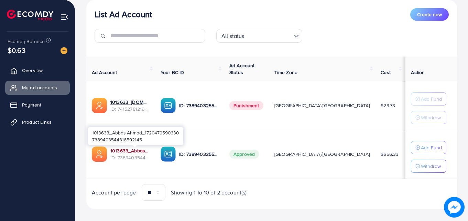  I want to click on span: Your BC ID, so click(172, 72).